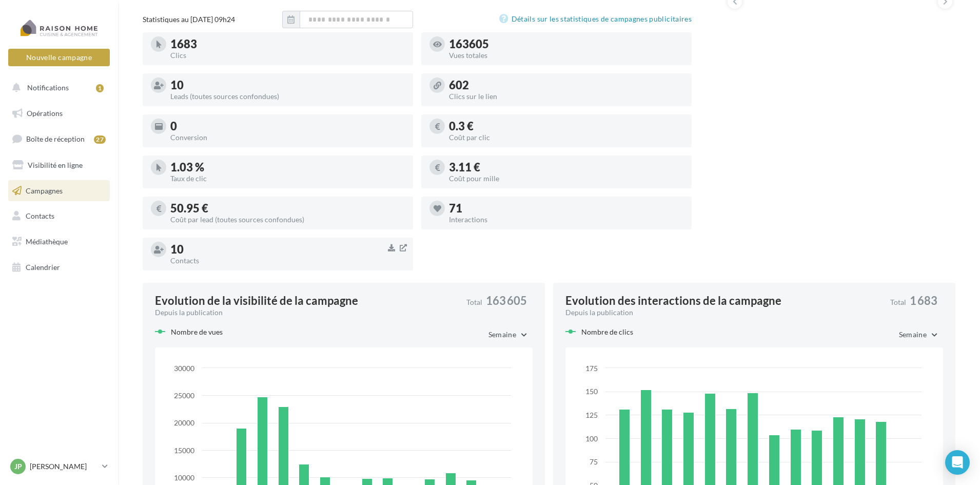 This screenshot has width=980, height=485. I want to click on span: Campagnes, so click(44, 190).